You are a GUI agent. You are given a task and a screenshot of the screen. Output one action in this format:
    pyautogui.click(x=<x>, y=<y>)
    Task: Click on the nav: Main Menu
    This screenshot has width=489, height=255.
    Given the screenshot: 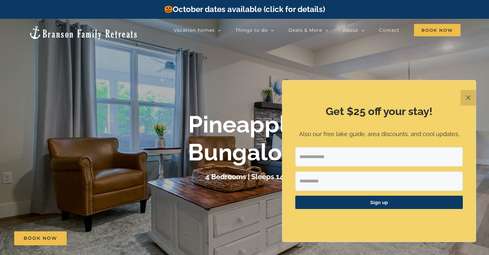 What is the action you would take?
    pyautogui.click(x=317, y=30)
    